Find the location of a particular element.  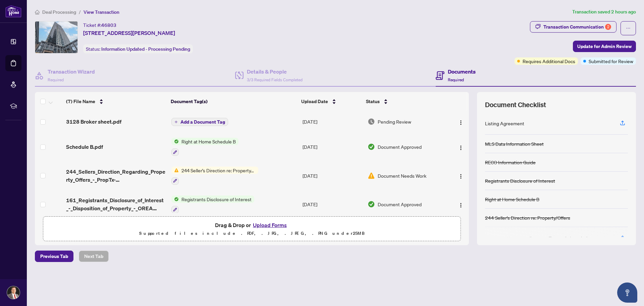

h4: Details & People is located at coordinates (275, 71).